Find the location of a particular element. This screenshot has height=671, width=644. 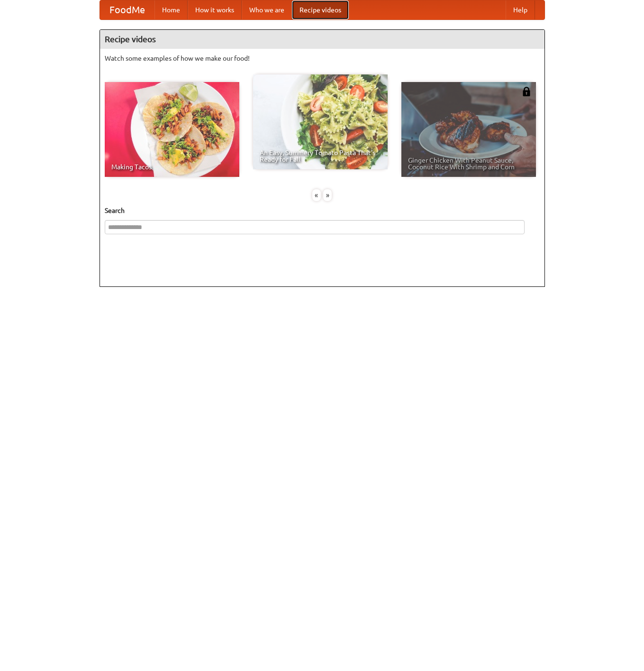

img: 483408.png is located at coordinates (527, 92).